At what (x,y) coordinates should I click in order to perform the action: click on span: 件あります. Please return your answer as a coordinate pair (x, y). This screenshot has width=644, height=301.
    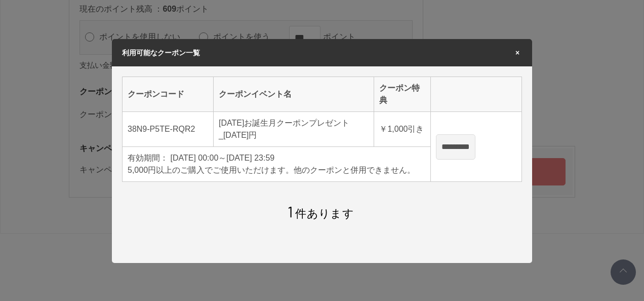
    Looking at the image, I should click on (321, 213).